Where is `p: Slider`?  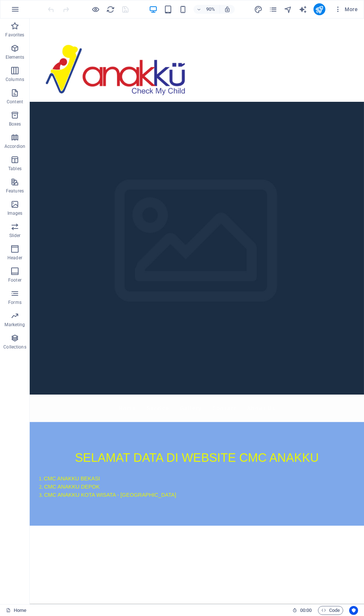 p: Slider is located at coordinates (15, 236).